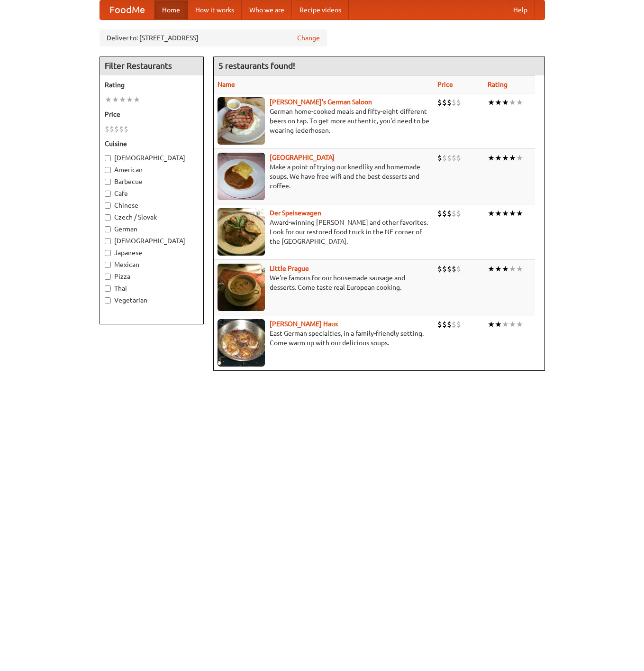 Image resolution: width=644 pixels, height=671 pixels. I want to click on a: FoodMe, so click(127, 10).